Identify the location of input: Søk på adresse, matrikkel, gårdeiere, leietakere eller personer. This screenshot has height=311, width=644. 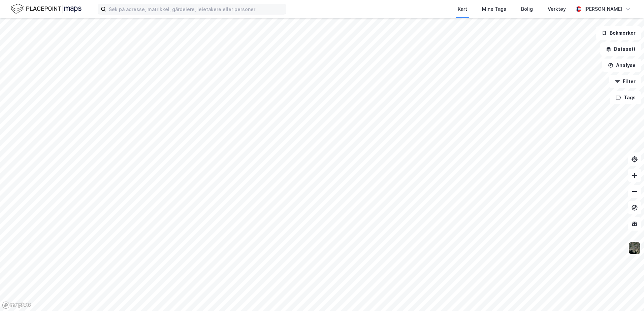
(196, 9).